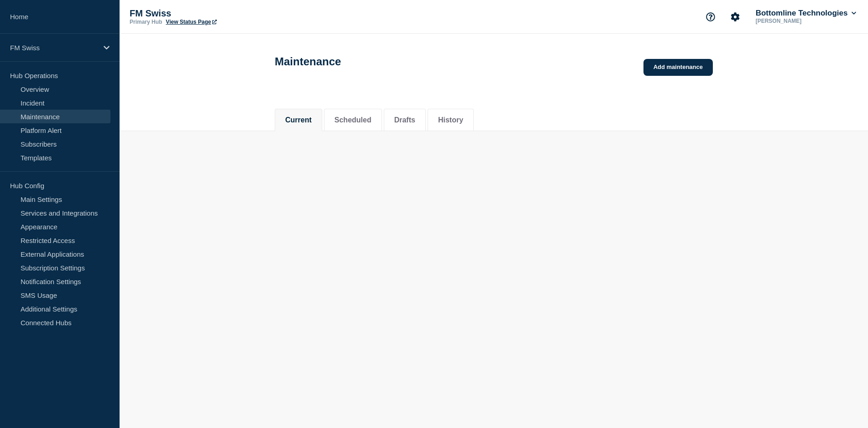 The height and width of the screenshot is (428, 868). I want to click on button: Drafts, so click(405, 120).